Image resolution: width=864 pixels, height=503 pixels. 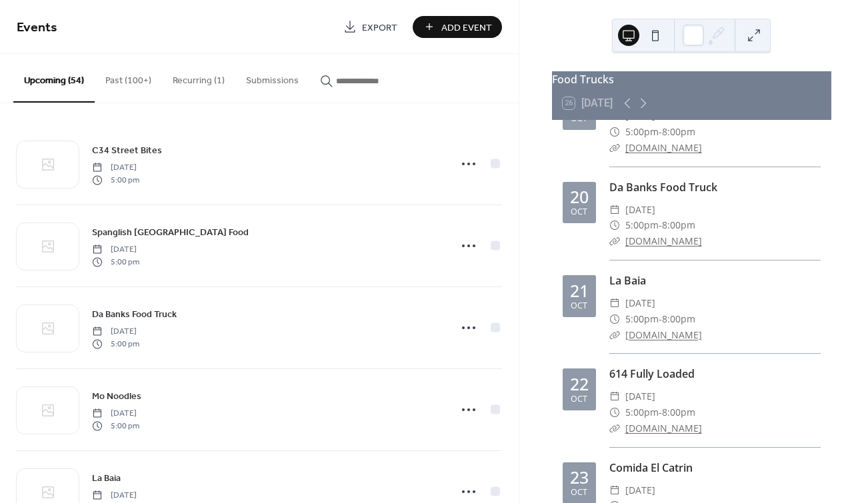 What do you see at coordinates (579, 291) in the screenshot?
I see `div: 21` at bounding box center [579, 291].